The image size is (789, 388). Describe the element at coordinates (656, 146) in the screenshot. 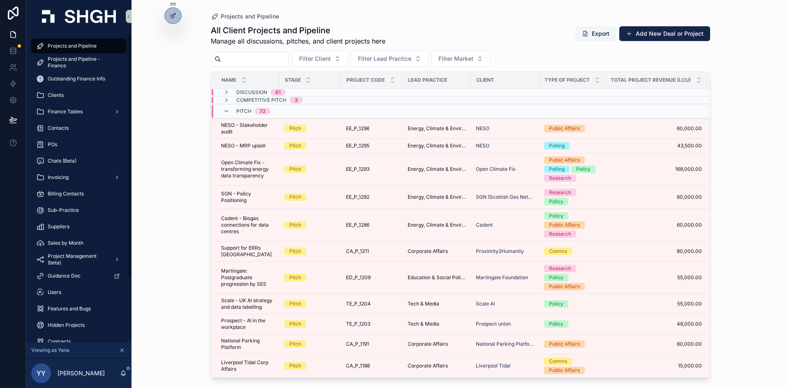

I see `span: 43,500.00` at that location.